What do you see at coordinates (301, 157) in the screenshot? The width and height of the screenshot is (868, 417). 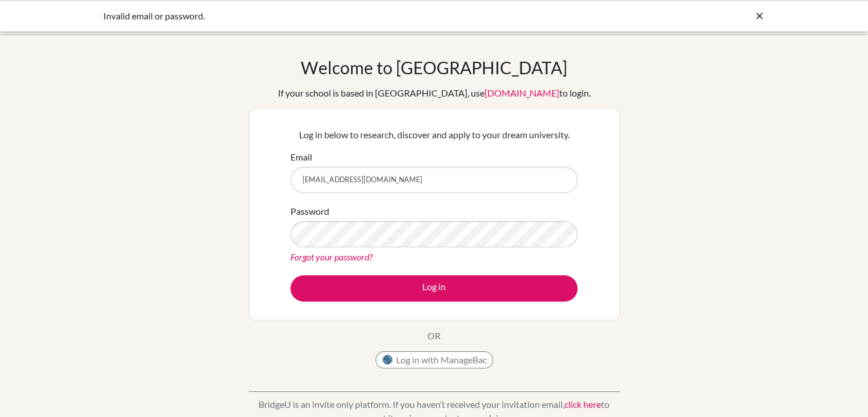 I see `label: Email` at bounding box center [301, 157].